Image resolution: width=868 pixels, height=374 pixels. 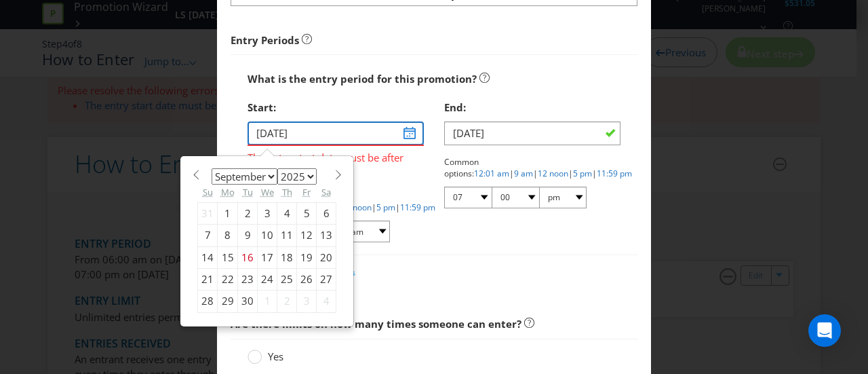 What do you see at coordinates (327, 192) in the screenshot?
I see `abbr: Saturday` at bounding box center [327, 192].